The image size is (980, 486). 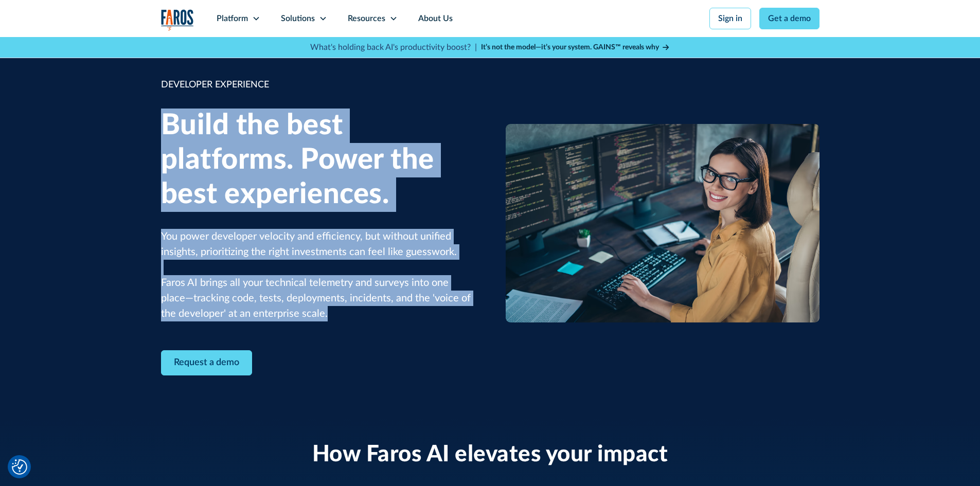 I want to click on p: You power developer velocity and efficiency, but without unified insights, prioritizing the right..., so click(x=318, y=275).